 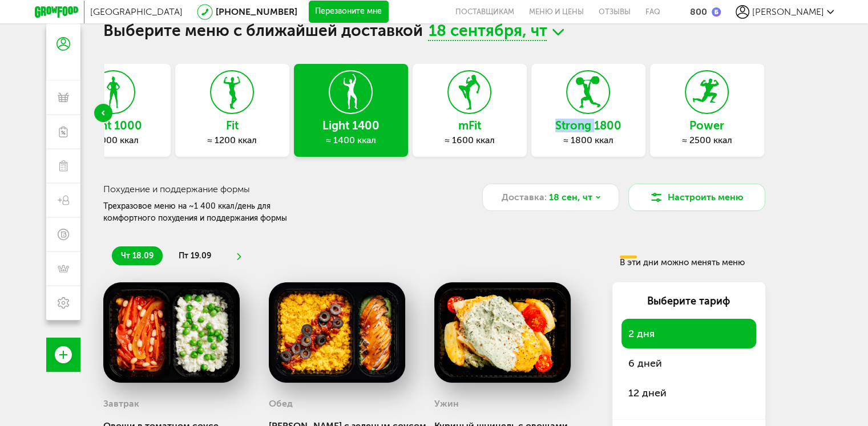 I want to click on img: big_dqm4sDYWqXhf7DRj.png, so click(x=337, y=333).